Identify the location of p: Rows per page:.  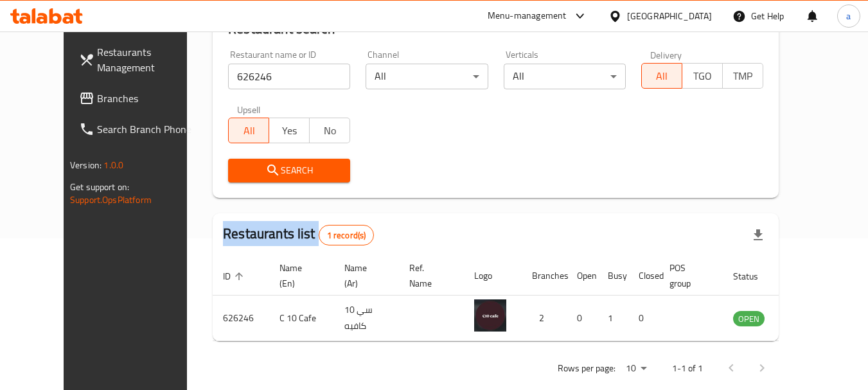
(587, 368).